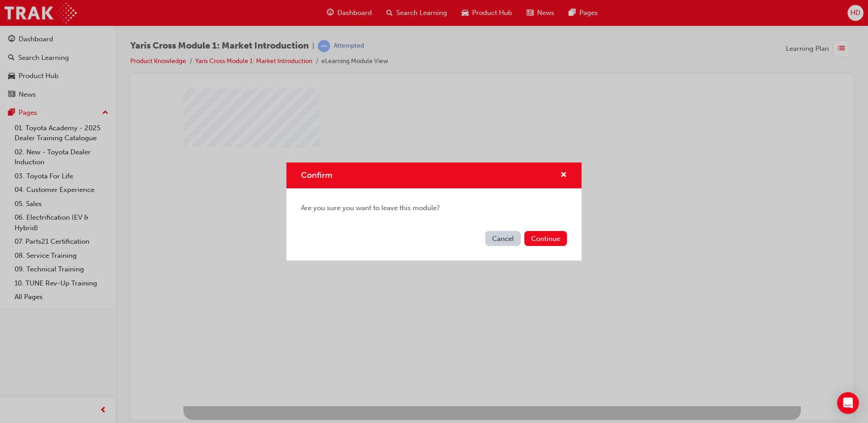  Describe the element at coordinates (848, 403) in the screenshot. I see `div: Open Intercom Messenger` at that location.